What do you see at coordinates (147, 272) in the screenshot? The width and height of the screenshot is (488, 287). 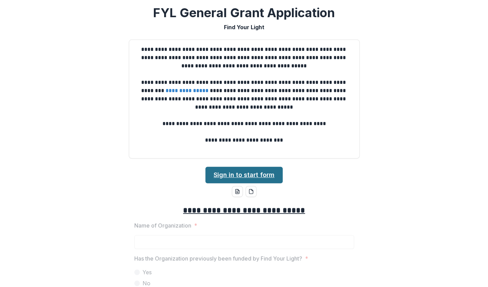 I see `span: Yes` at bounding box center [147, 272].